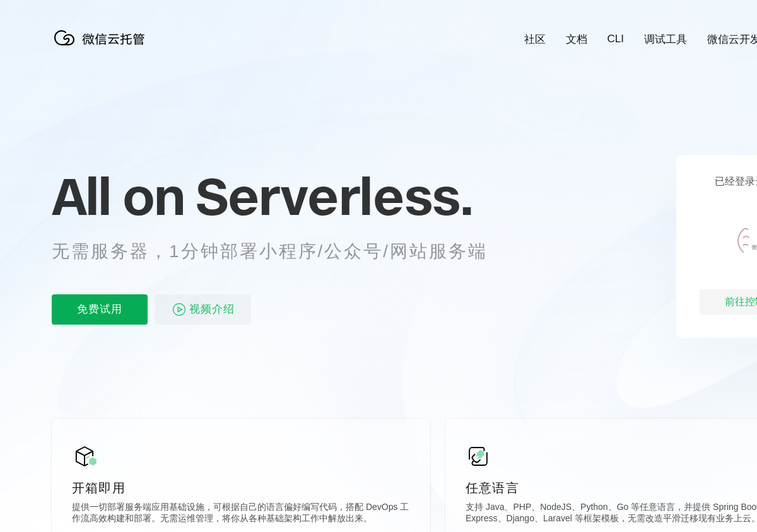  What do you see at coordinates (333, 196) in the screenshot?
I see `span: Serverless.` at bounding box center [333, 196].